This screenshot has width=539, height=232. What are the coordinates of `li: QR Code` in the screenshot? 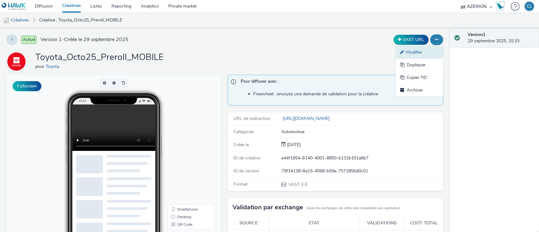 It's located at (185, 150).